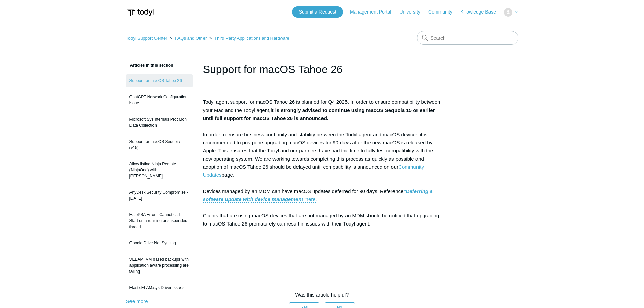 Image resolution: width=644 pixels, height=308 pixels. I want to click on a: VEEAM: VM based backups with application aware processing are failing, so click(159, 265).